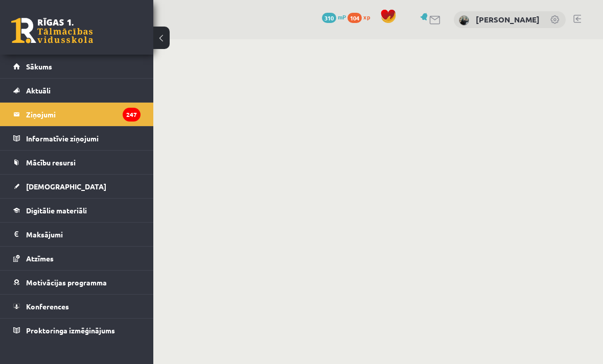  What do you see at coordinates (52, 31) in the screenshot?
I see `a: Rīgas 1. Tālmācības vidusskola` at bounding box center [52, 31].